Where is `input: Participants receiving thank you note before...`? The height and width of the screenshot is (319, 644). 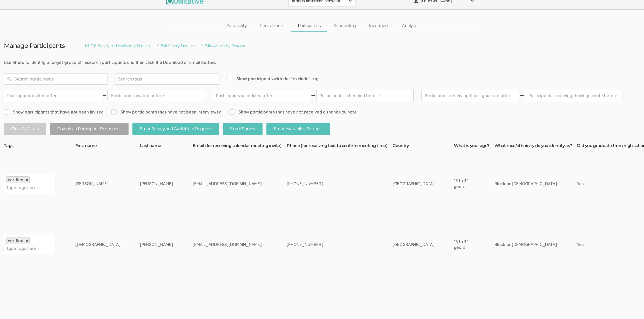 input: Participants receiving thank you note before... is located at coordinates (574, 96).